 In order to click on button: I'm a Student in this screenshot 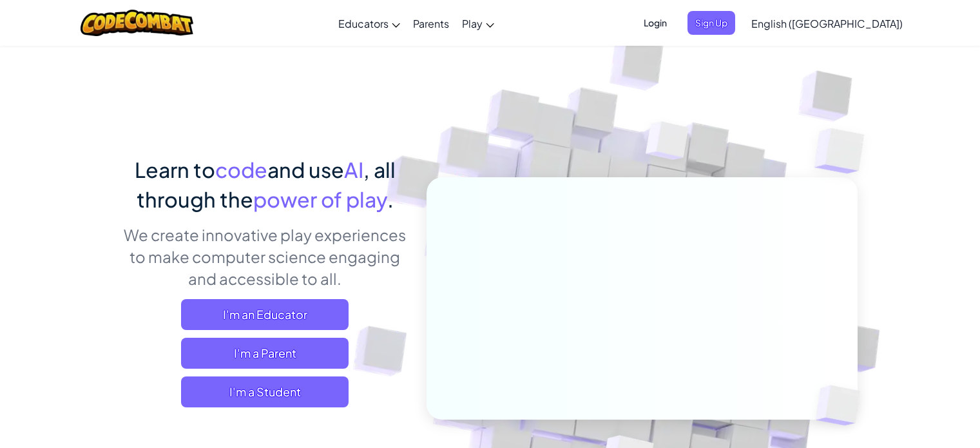, I will do `click(265, 392)`.